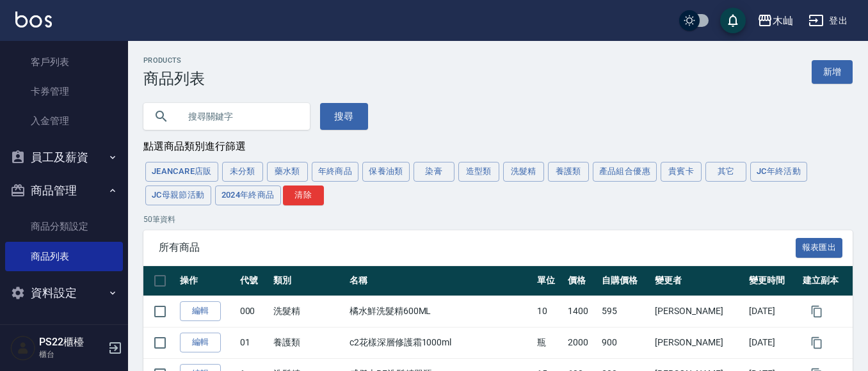 Image resolution: width=868 pixels, height=371 pixels. Describe the element at coordinates (732, 20) in the screenshot. I see `button: save` at that location.